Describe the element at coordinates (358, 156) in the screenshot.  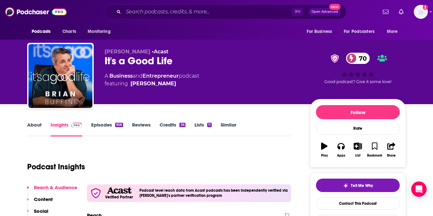
I see `div: List` at that location.